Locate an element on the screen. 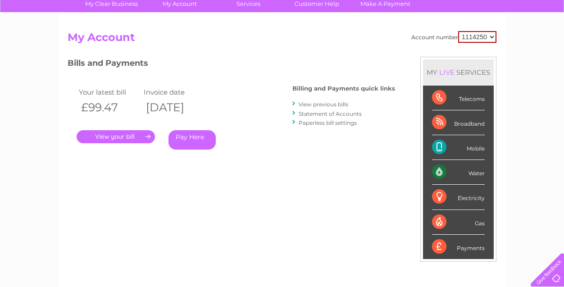  a: Contact is located at coordinates (515, 41).